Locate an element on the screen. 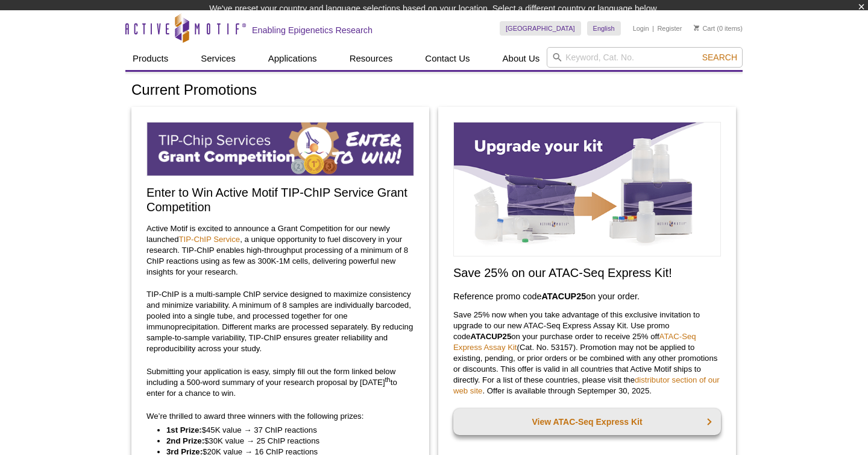 Image resolution: width=868 pixels, height=455 pixels. a: TIP-ChIP Service is located at coordinates (210, 239).